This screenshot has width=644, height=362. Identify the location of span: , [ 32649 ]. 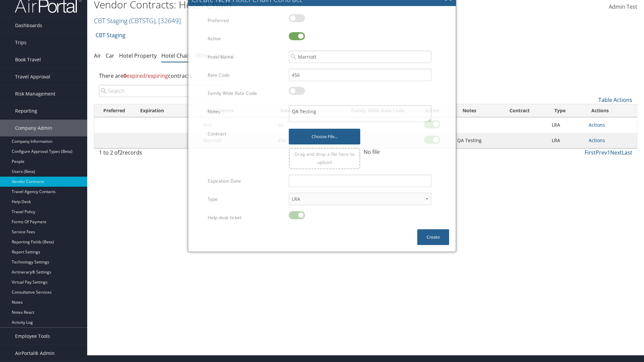
(168, 21).